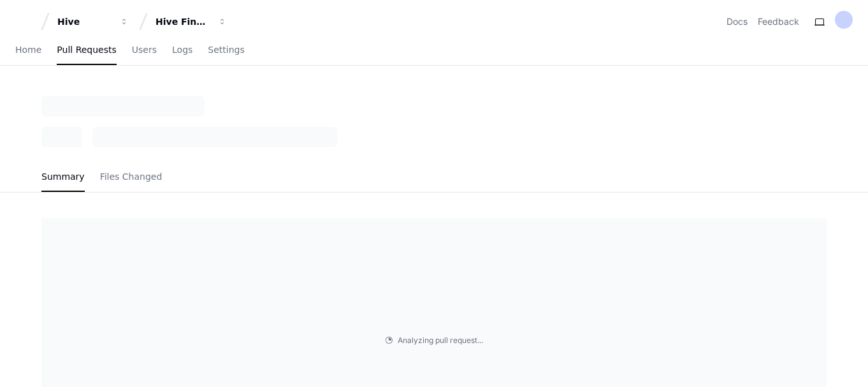  What do you see at coordinates (63, 177) in the screenshot?
I see `span: Summary` at bounding box center [63, 177].